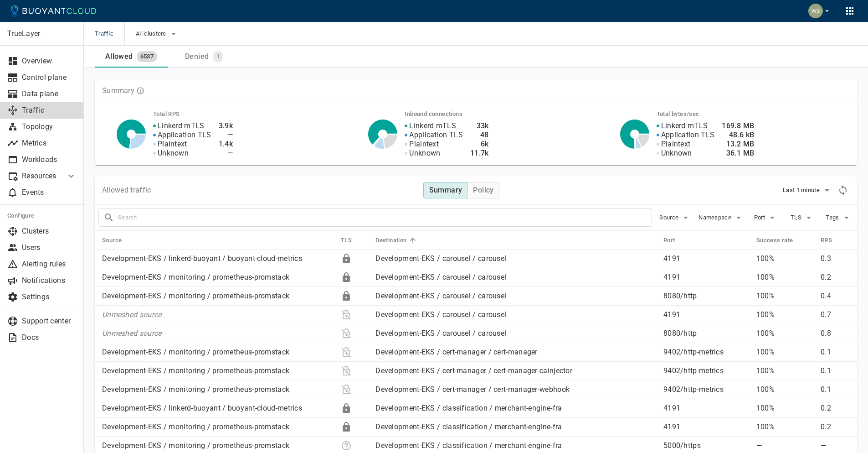 The width and height of the screenshot is (868, 453). What do you see at coordinates (835, 333) in the screenshot?
I see `p: 0.8` at bounding box center [835, 333].